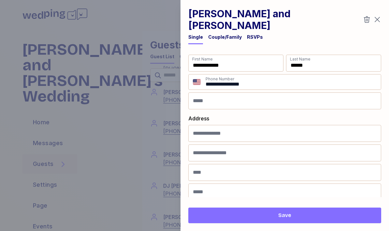 The width and height of the screenshot is (389, 231). I want to click on input: Apt, Floor, Suite, so click(285, 153).